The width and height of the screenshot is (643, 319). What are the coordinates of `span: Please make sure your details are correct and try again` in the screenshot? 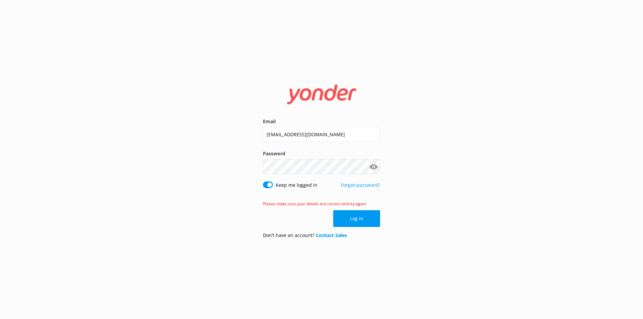 It's located at (314, 204).